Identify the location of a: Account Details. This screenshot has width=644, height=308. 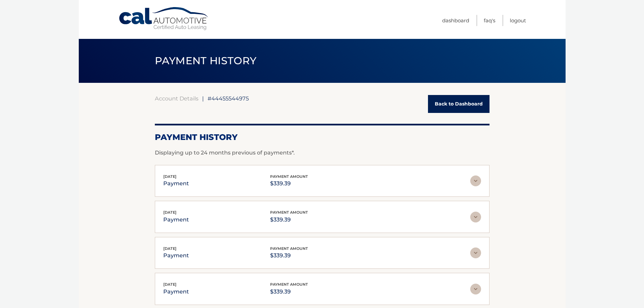
(176, 98).